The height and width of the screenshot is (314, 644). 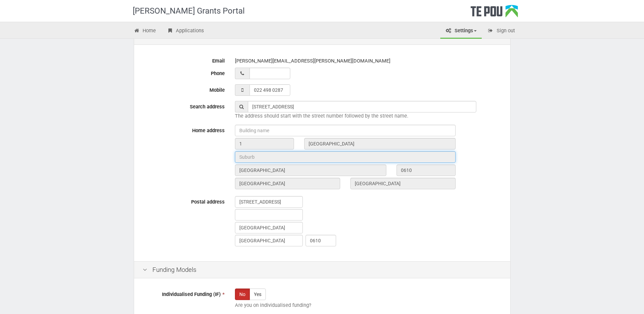 I want to click on input: Country, so click(x=403, y=184).